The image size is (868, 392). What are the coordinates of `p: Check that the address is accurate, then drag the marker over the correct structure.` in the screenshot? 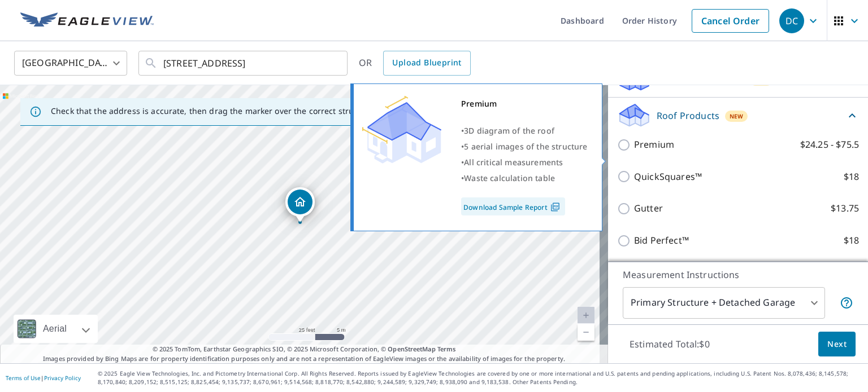 It's located at (214, 111).